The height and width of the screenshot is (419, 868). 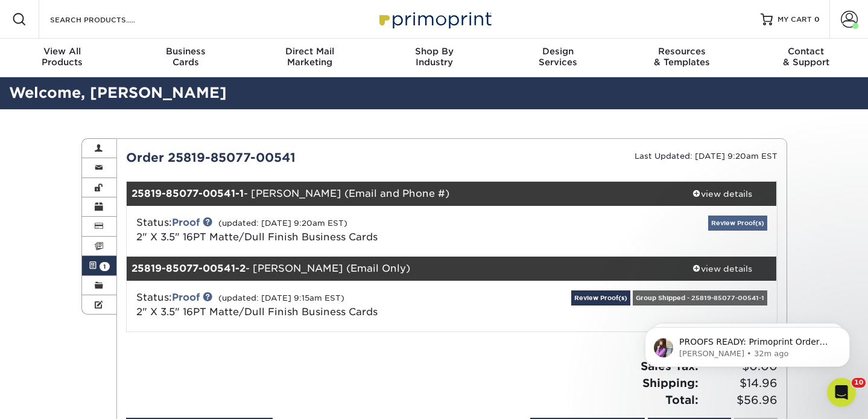 I want to click on input: SEARCH PRODUCTS....., so click(x=108, y=19).